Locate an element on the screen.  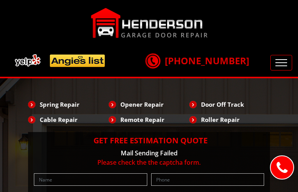
li: Roller Repair is located at coordinates (230, 120).